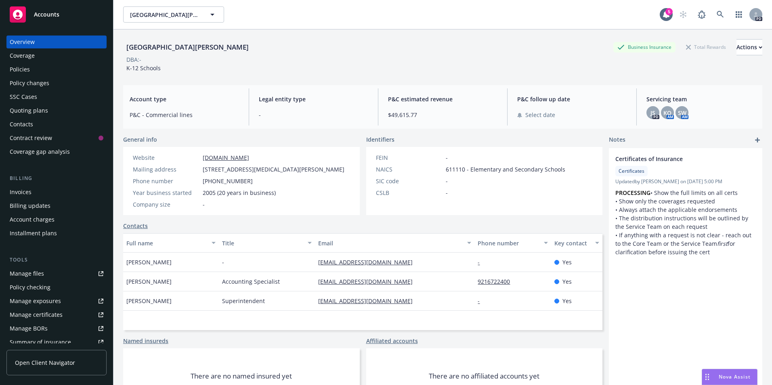  What do you see at coordinates (682, 113) in the screenshot?
I see `span: SW` at bounding box center [682, 113].